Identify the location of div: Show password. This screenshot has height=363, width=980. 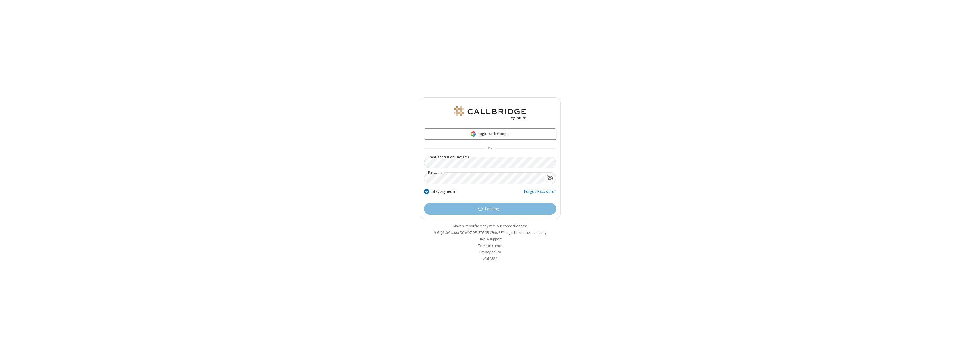
(550, 178).